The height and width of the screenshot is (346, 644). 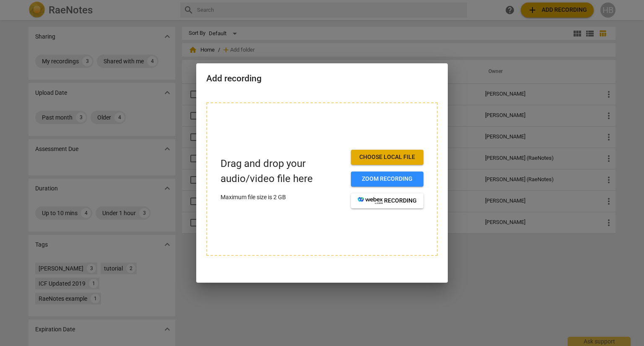 What do you see at coordinates (387, 201) in the screenshot?
I see `span: recording` at bounding box center [387, 201].